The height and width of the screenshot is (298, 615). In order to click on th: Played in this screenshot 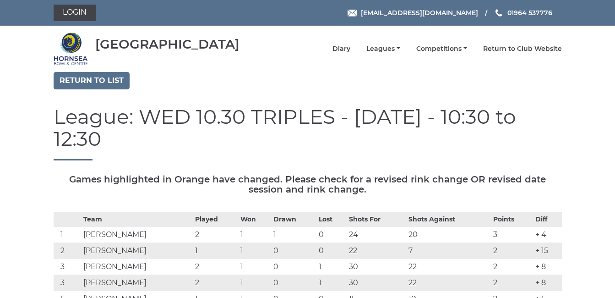, I will do `click(215, 219)`.